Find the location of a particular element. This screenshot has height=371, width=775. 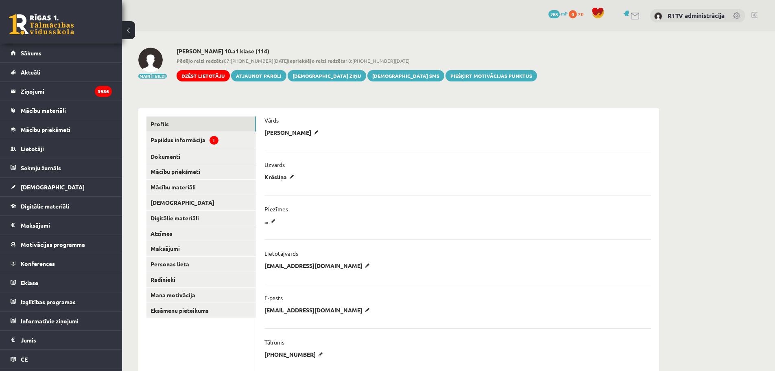

p: Uzvārds is located at coordinates (275, 164).